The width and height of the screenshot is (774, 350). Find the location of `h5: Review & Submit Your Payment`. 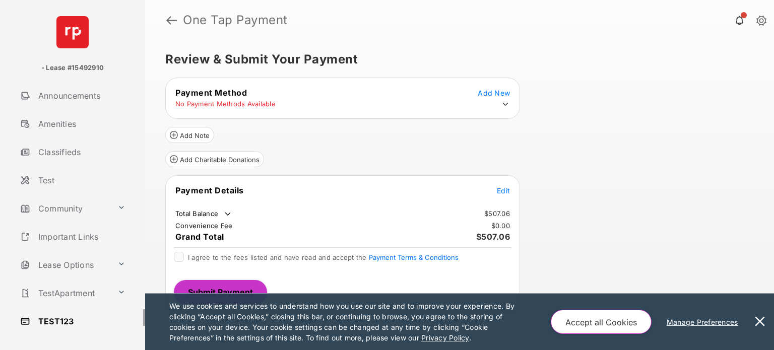

h5: Review & Submit Your Payment is located at coordinates (455, 59).